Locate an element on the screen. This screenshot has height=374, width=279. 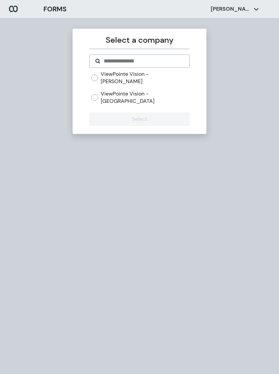
input: Search is located at coordinates (143, 61).